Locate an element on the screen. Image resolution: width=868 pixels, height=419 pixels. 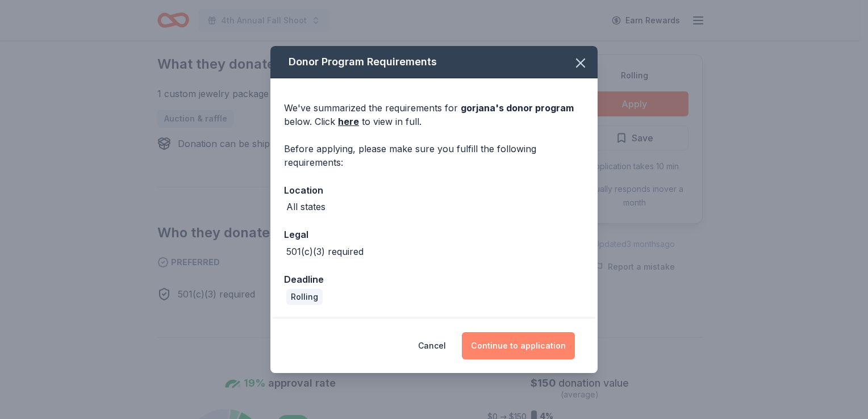
div: Location is located at coordinates (434, 190).